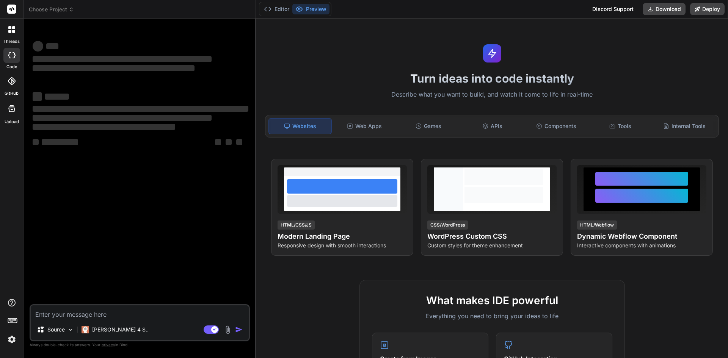  What do you see at coordinates (428, 126) in the screenshot?
I see `div: Games` at bounding box center [428, 126].